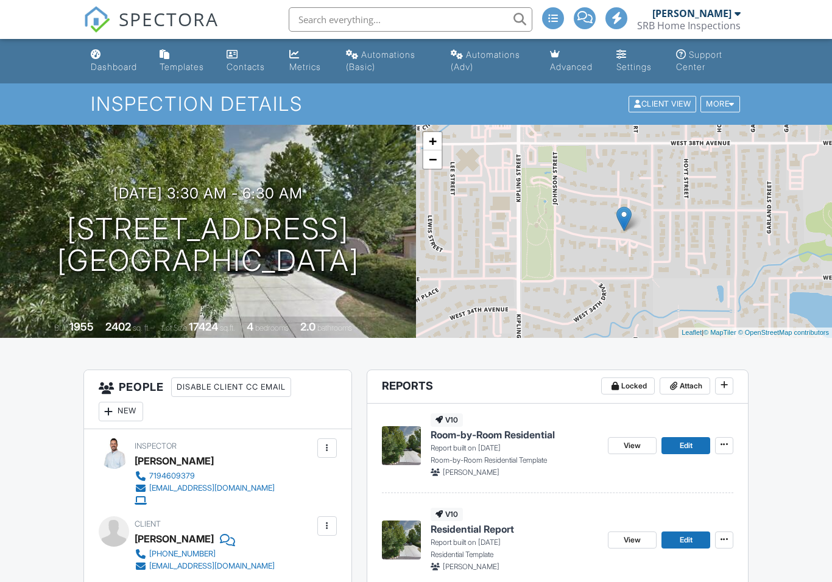 The height and width of the screenshot is (582, 832). Describe the element at coordinates (182, 66) in the screenshot. I see `div: Templates` at that location.